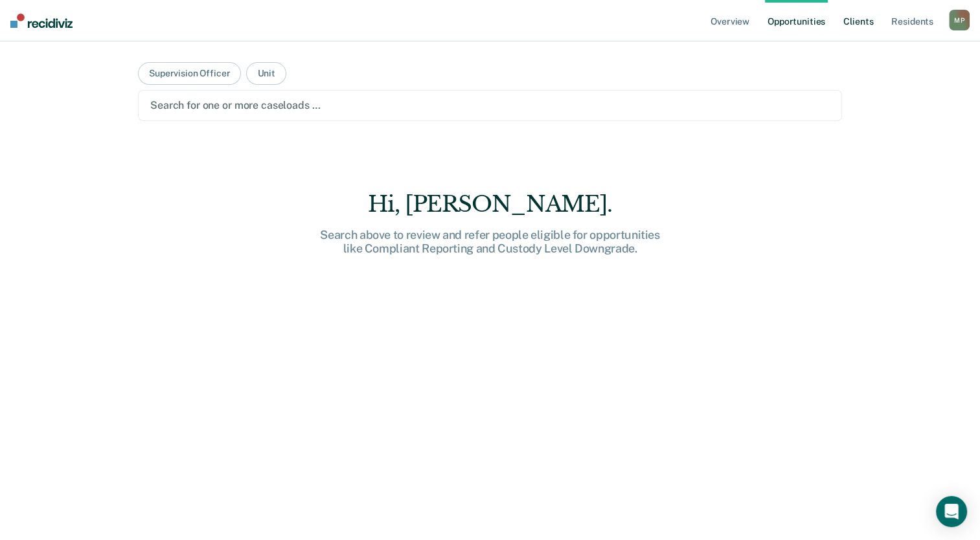  Describe the element at coordinates (959, 20) in the screenshot. I see `button: MP` at that location.